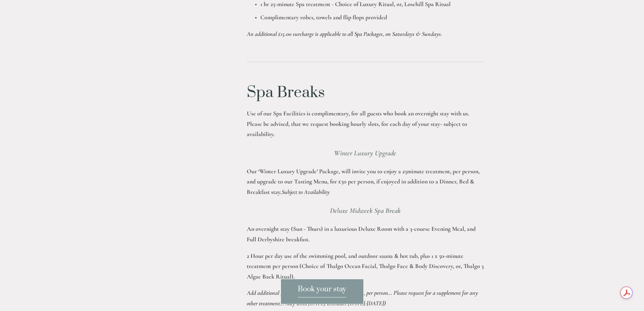 The image size is (644, 311). Describe the element at coordinates (306, 192) in the screenshot. I see `em: Subject to Availability` at that location.